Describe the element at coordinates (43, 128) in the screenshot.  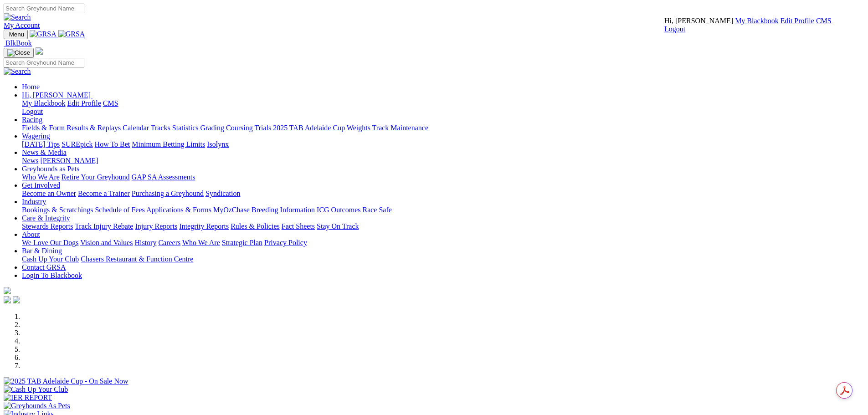
I see `a: Fields & Form` at that location.